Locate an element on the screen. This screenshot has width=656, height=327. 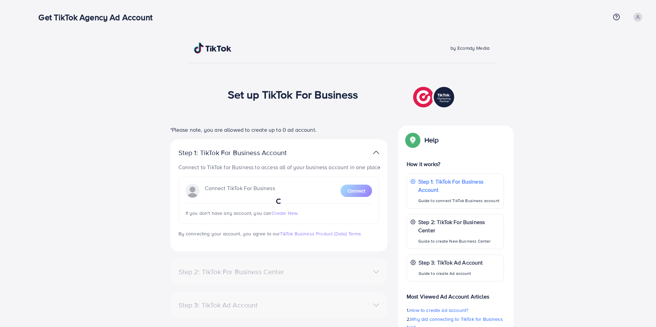
p: How it works? is located at coordinates (456, 164).